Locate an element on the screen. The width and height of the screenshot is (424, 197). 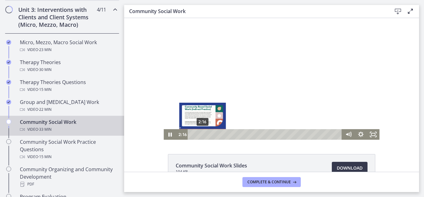
div: PDF is located at coordinates (68, 184).